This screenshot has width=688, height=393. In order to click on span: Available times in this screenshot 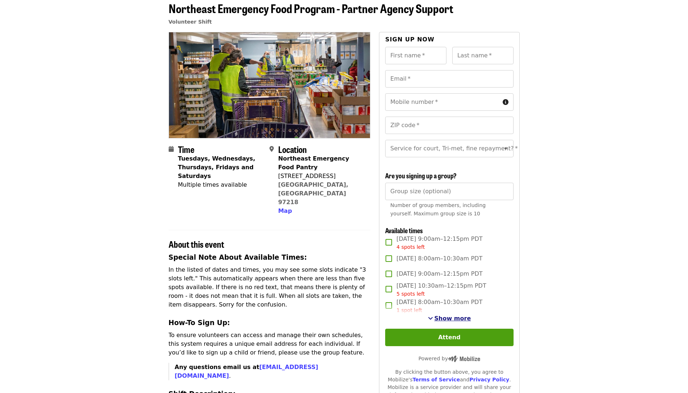, I will do `click(404, 230)`.